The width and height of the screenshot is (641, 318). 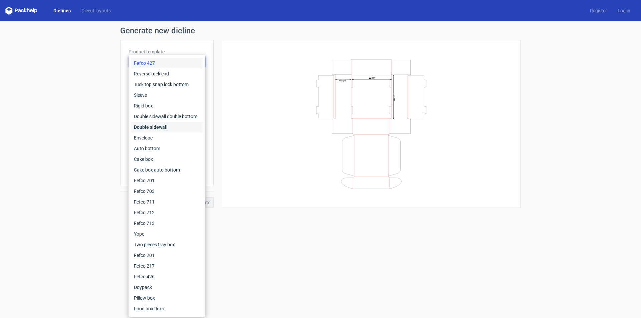 What do you see at coordinates (167, 63) in the screenshot?
I see `div: Fefco 427` at bounding box center [167, 63].